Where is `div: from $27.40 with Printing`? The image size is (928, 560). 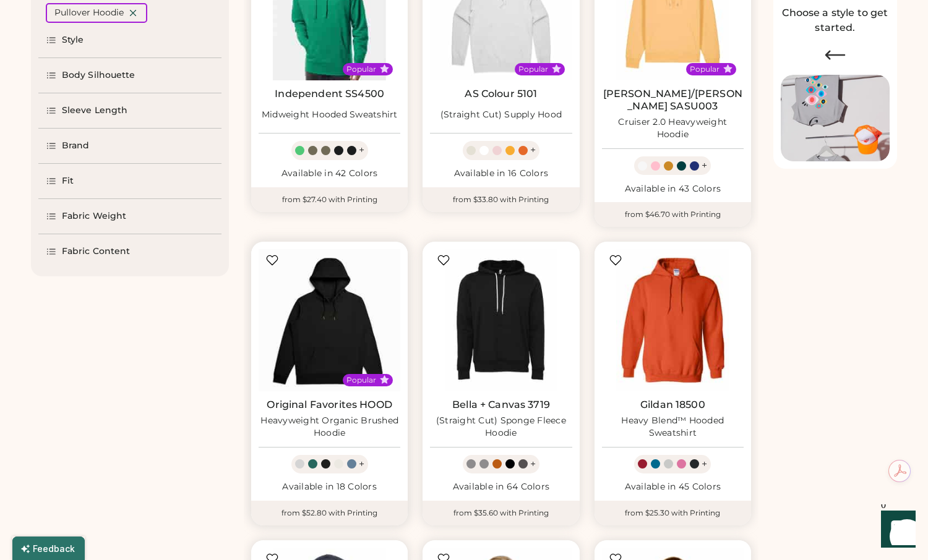
div: from $27.40 with Printing is located at coordinates (329, 200).